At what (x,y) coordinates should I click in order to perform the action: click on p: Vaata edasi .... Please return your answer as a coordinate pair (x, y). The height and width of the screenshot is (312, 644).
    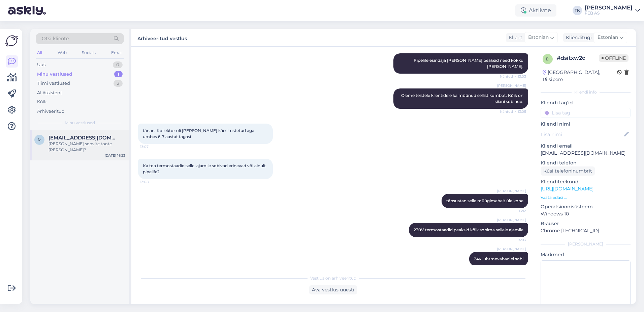
    Looking at the image, I should click on (586, 198).